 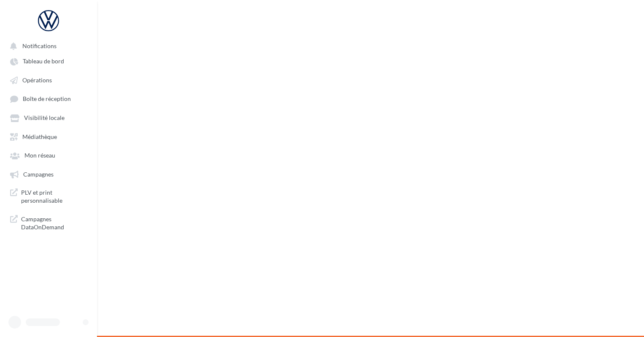 I want to click on a: Boîte de réception, so click(x=48, y=98).